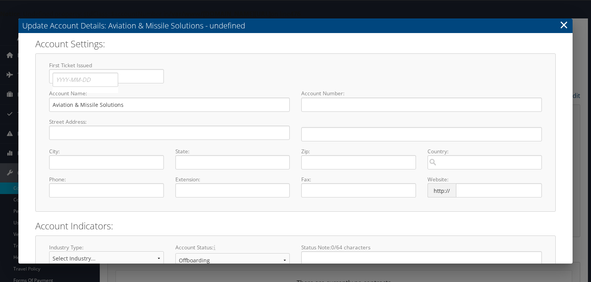  Describe the element at coordinates (169, 93) in the screenshot. I see `label: Account Name:` at that location.